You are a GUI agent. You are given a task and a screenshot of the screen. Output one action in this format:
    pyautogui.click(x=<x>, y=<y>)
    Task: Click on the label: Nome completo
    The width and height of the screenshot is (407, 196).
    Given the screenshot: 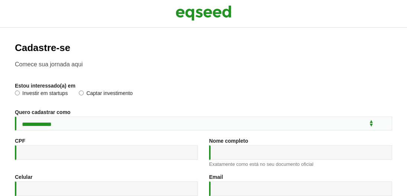 What is the action you would take?
    pyautogui.click(x=228, y=141)
    